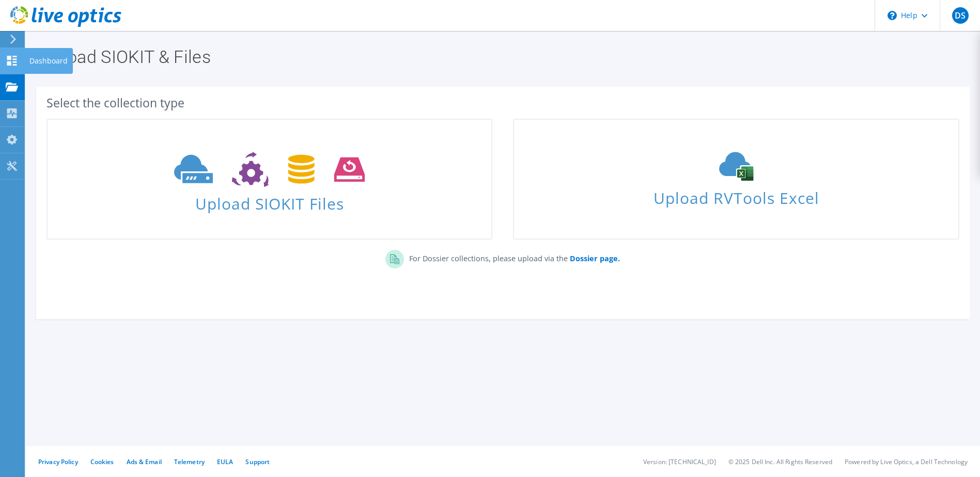  Describe the element at coordinates (225, 462) in the screenshot. I see `a: EULA` at that location.